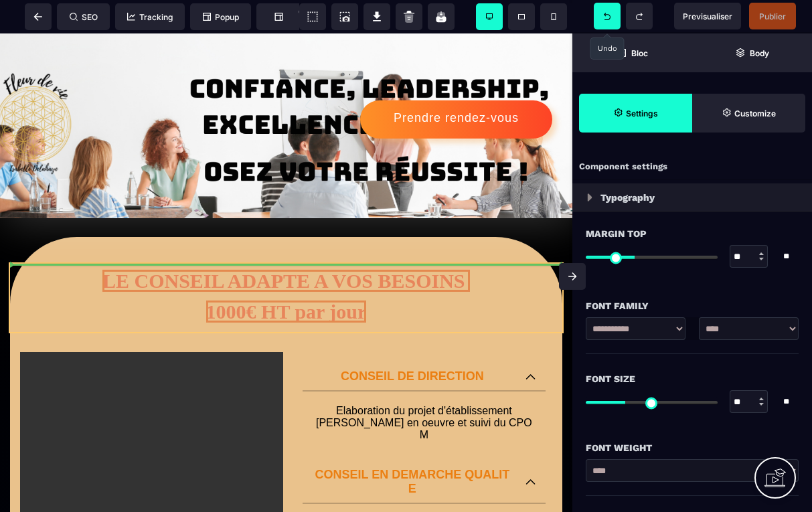 The image size is (812, 512). What do you see at coordinates (752, 53) in the screenshot?
I see `span: Open Layer Manager` at bounding box center [752, 53].